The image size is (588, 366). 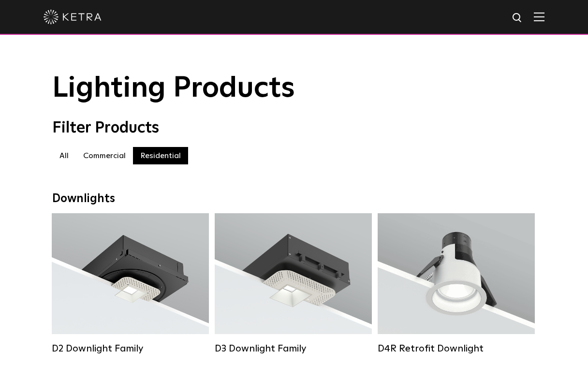 I want to click on label: Residential, so click(x=161, y=156).